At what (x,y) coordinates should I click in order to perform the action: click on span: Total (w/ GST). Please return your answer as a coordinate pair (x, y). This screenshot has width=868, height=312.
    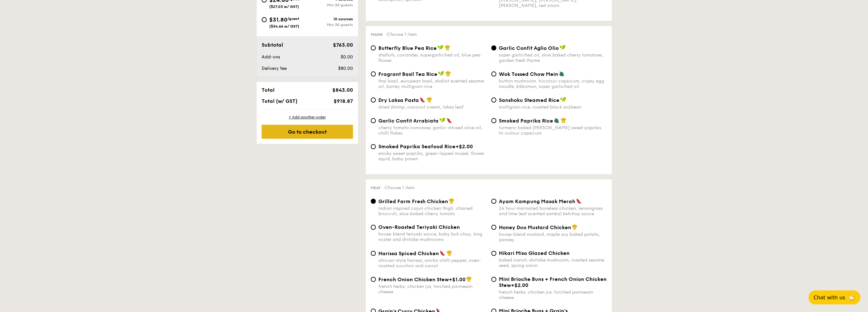
    Looking at the image, I should click on (279, 101).